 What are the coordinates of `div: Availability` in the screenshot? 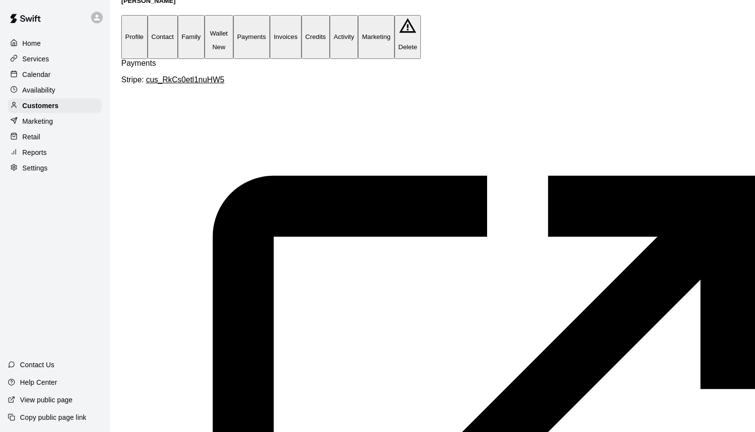 It's located at (55, 90).